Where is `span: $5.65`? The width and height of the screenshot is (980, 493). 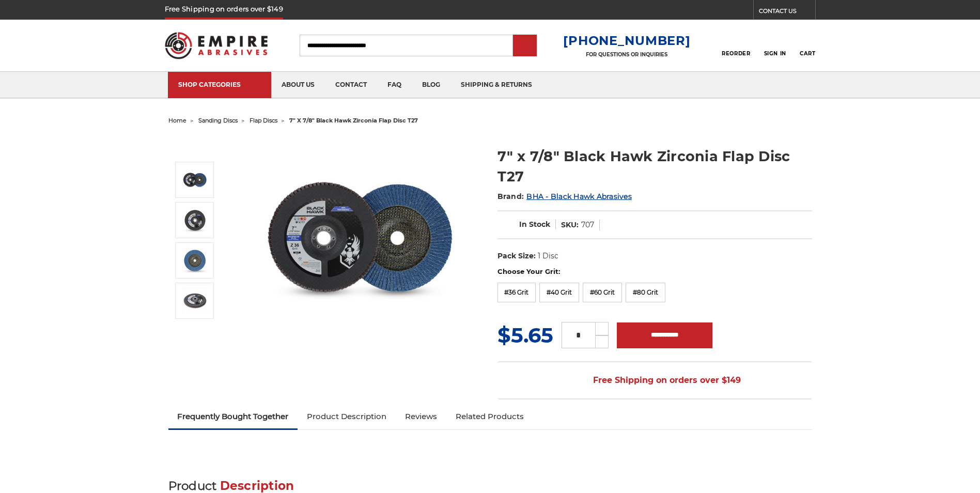 span: $5.65 is located at coordinates (525, 335).